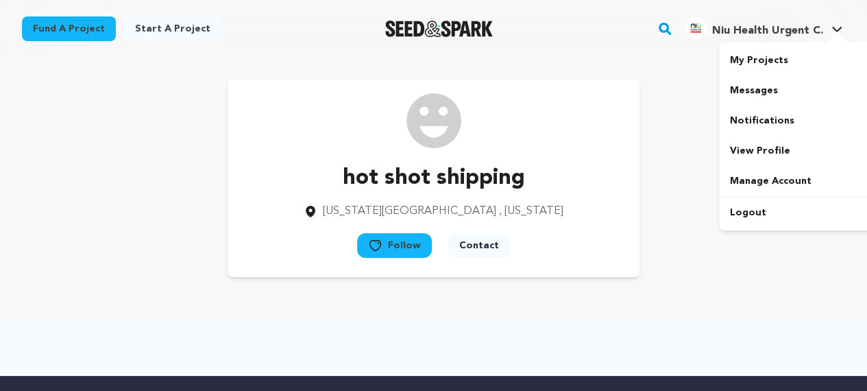  Describe the element at coordinates (439, 29) in the screenshot. I see `a: Seed&Spark Homepage` at that location.